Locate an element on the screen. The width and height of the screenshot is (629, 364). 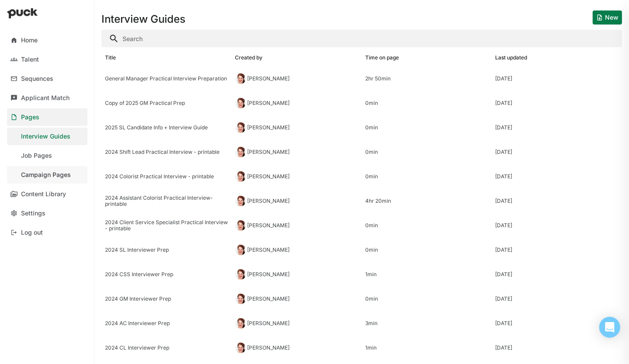
div: Interview Guides is located at coordinates (45, 136).